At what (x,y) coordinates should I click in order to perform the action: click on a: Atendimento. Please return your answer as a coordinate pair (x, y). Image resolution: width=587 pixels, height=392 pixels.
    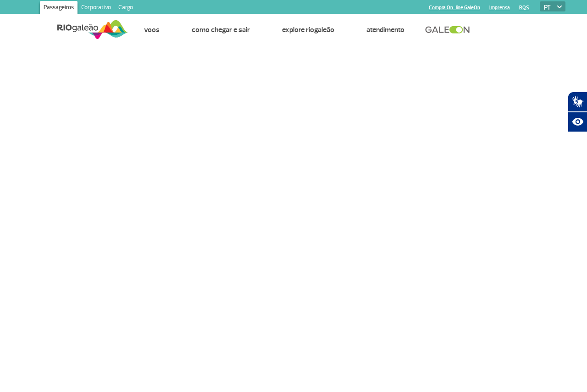
    Looking at the image, I should click on (385, 30).